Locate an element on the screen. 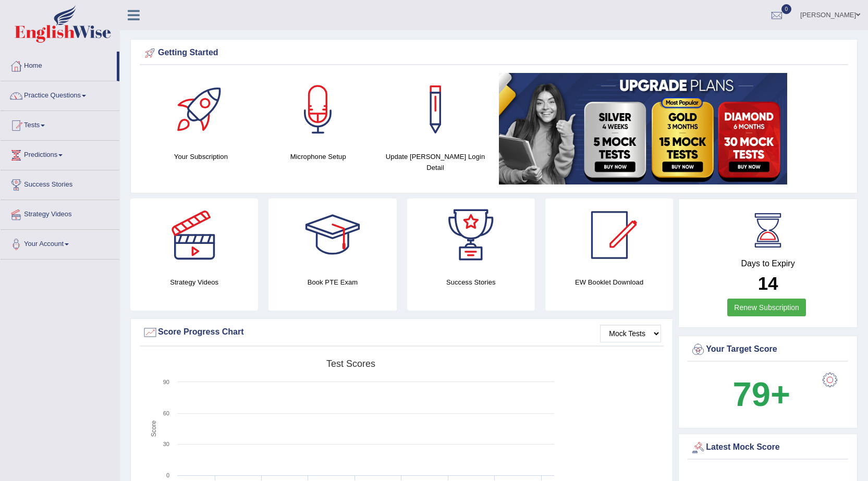 The image size is (868, 481). text: 90 is located at coordinates (166, 382).